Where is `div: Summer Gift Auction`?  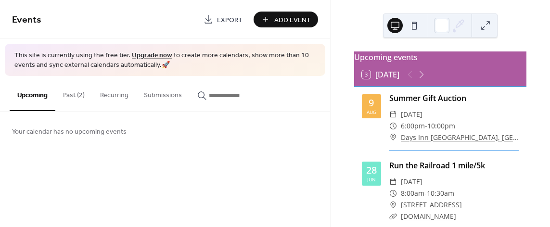 div: Summer Gift Auction is located at coordinates (454, 98).